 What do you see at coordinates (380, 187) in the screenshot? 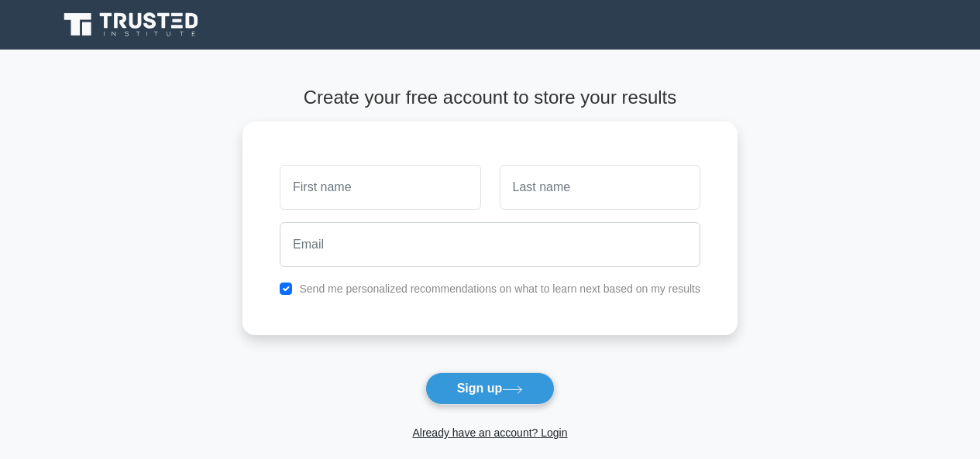
I see `input: First name` at bounding box center [380, 187].